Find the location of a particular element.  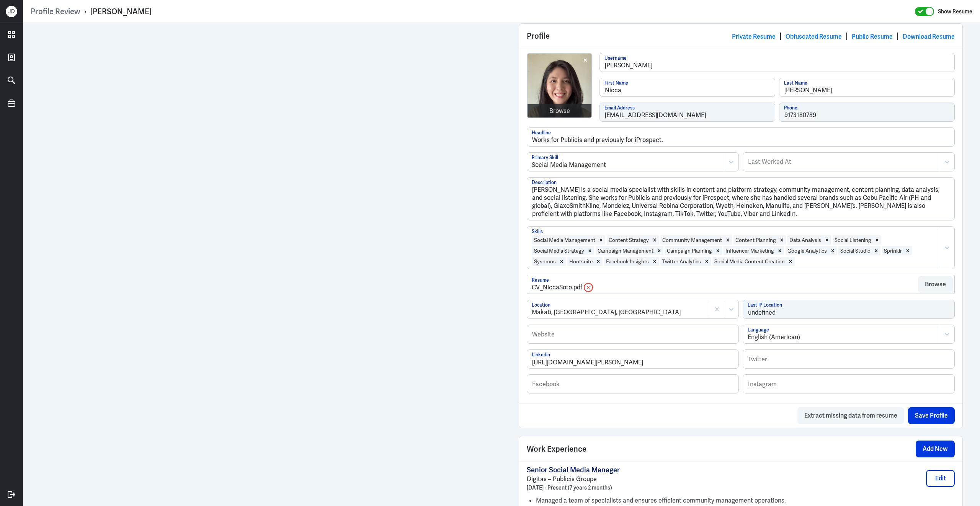

div: Social Listening is located at coordinates (852, 240).